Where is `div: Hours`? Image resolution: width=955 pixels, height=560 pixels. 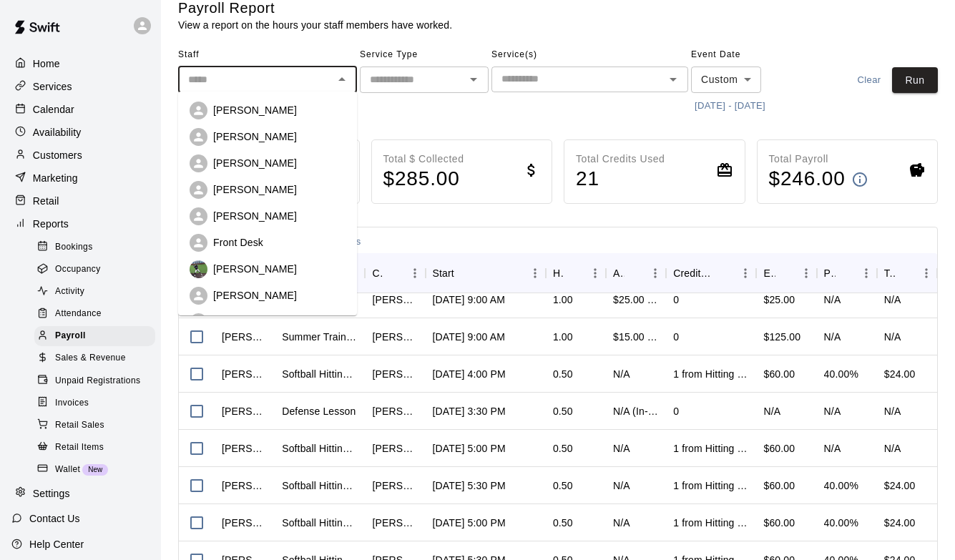 div: Hours is located at coordinates (576, 273).